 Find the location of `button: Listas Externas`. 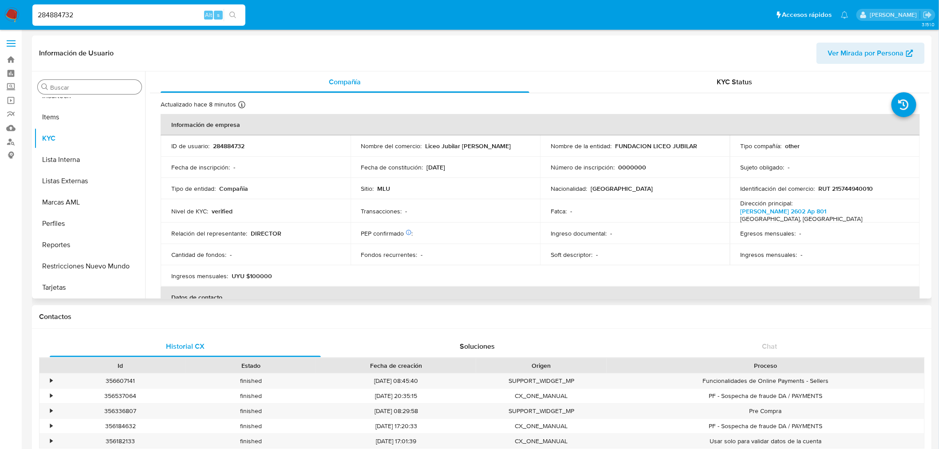

button: Listas Externas is located at coordinates (90, 181).